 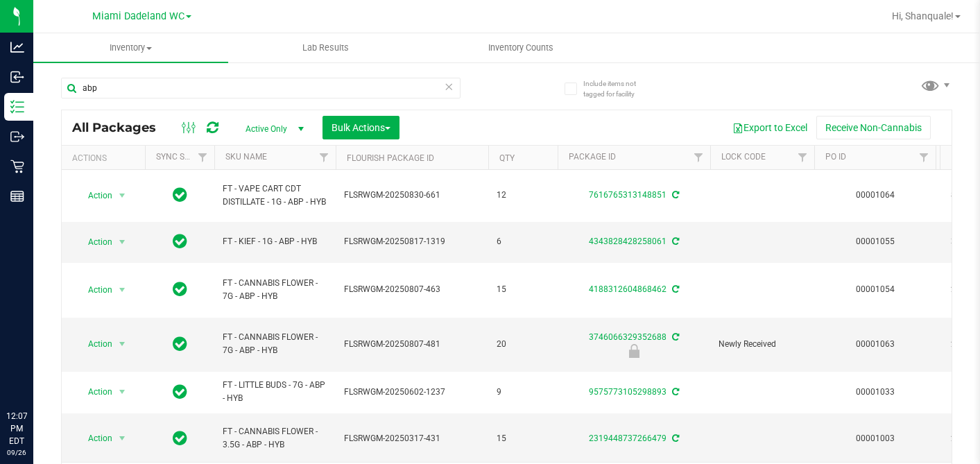 I want to click on a: Lab Results, so click(x=325, y=48).